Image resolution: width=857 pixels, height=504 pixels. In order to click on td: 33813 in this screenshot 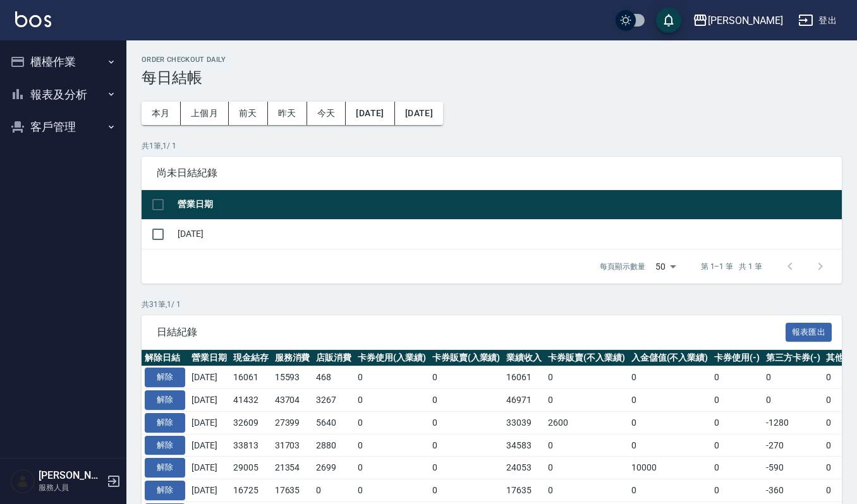, I will do `click(251, 445)`.